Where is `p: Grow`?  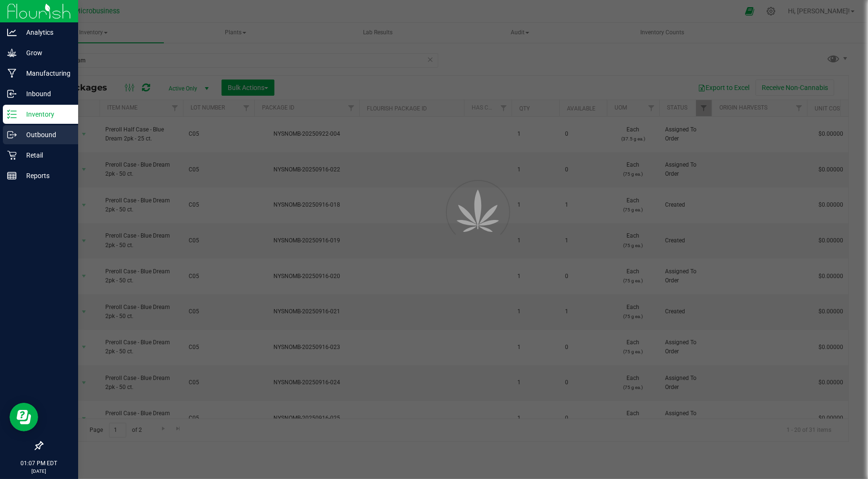
p: Grow is located at coordinates (45, 53).